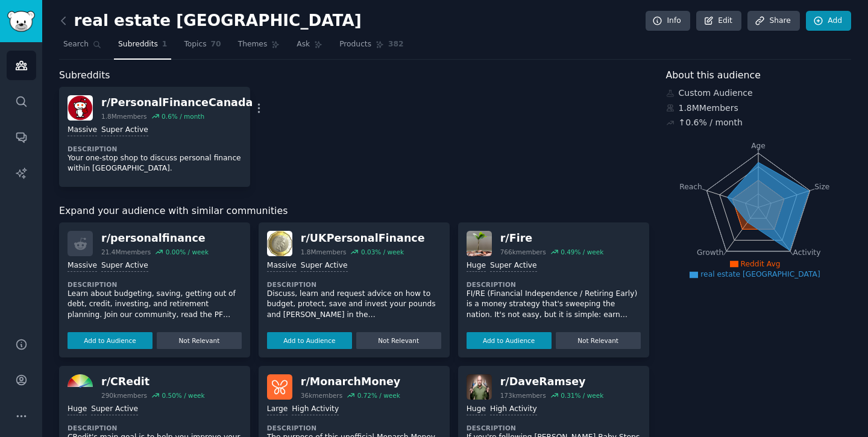  What do you see at coordinates (582, 252) in the screenshot?
I see `div: 0.49 % / week` at bounding box center [582, 252].